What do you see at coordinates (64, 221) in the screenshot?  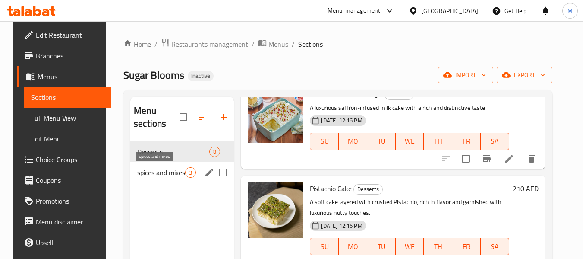 I see `a: Menu disclaimer` at bounding box center [64, 221].